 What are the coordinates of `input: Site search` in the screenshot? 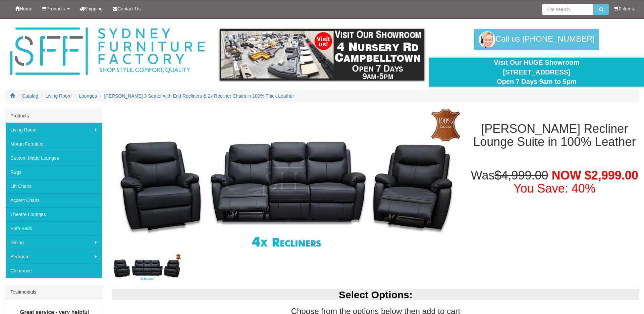 It's located at (567, 9).